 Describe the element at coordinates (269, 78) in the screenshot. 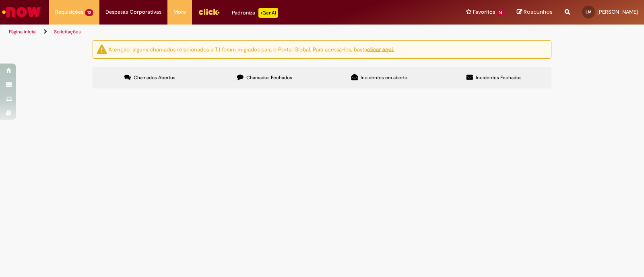

I see `span: Chamados Fechados` at that location.